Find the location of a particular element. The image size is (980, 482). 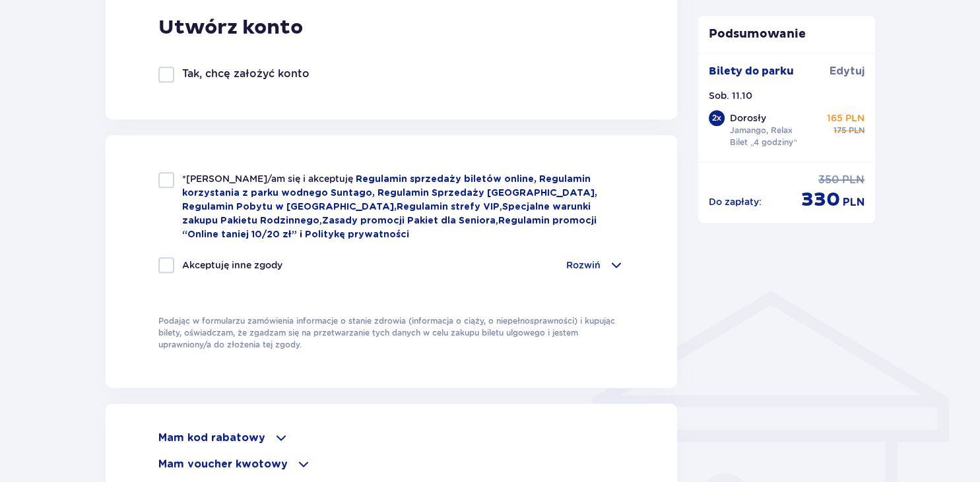

p: Sob. 11.10 is located at coordinates (730, 95).